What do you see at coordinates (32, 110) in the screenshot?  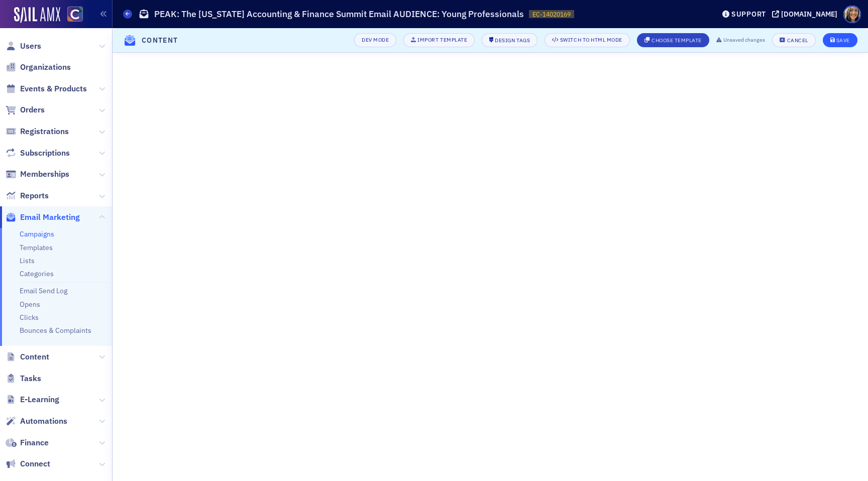 I see `span: Orders` at bounding box center [32, 110].